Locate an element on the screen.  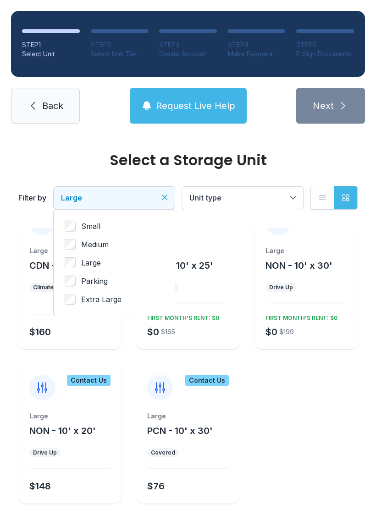
button: NON - 10' x 25' is located at coordinates (180, 266).